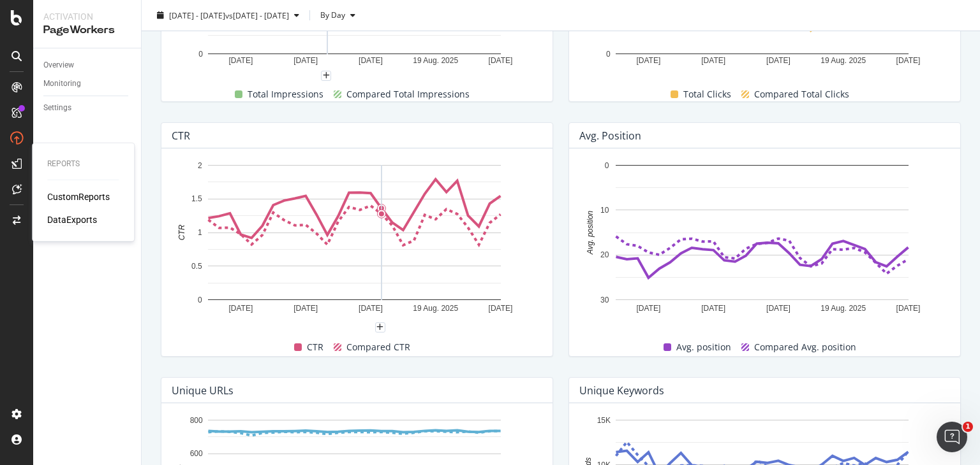 The width and height of the screenshot is (980, 465). What do you see at coordinates (87, 30) in the screenshot?
I see `div: PageWorkers` at bounding box center [87, 30].